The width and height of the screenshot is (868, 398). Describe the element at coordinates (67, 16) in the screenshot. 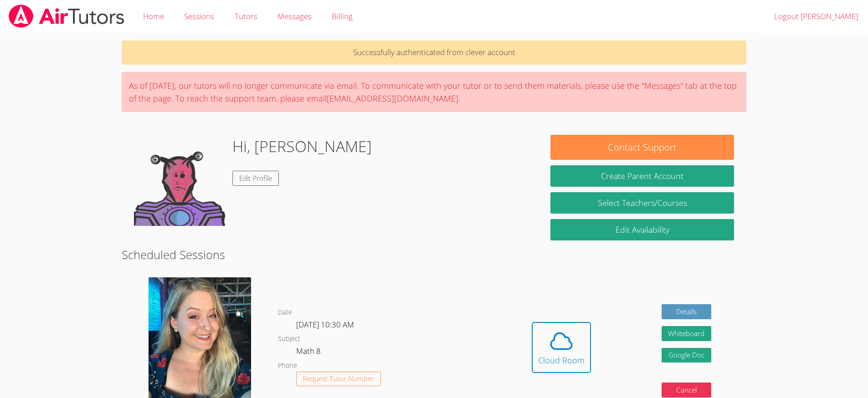

I see `img: airtutors_banner-c4298cdbf04f3fff15de1276eac7730deb9818008684d7c2e4769d2f7ddbe033.png` at that location.